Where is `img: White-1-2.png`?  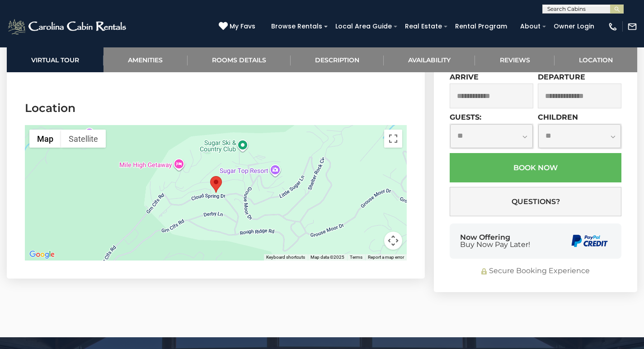 img: White-1-2.png is located at coordinates (68, 26).